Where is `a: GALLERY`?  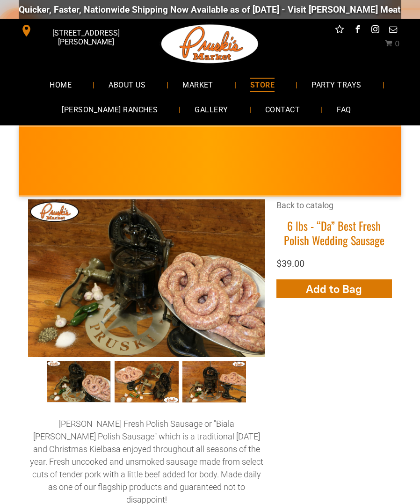 a: GALLERY is located at coordinates (211, 109).